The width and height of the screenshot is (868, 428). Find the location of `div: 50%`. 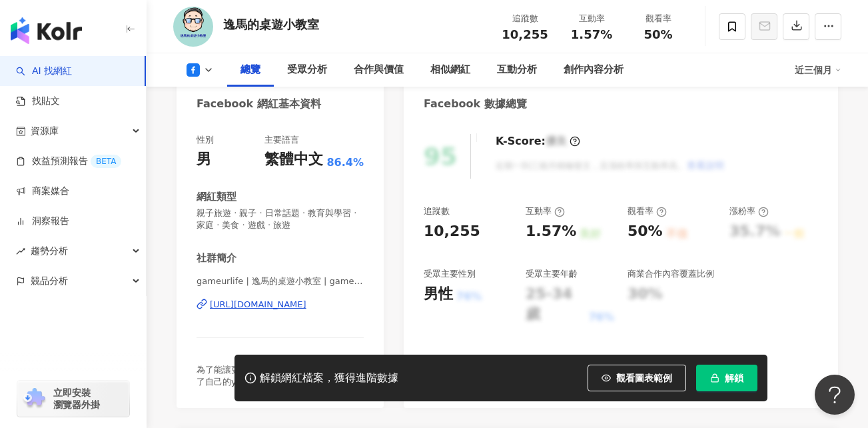

div: 50% is located at coordinates (645, 232).